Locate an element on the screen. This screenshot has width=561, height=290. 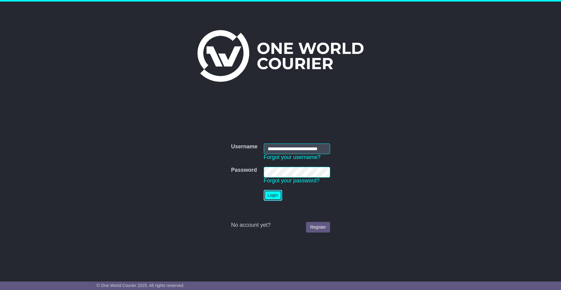
a: Register is located at coordinates (318, 227).